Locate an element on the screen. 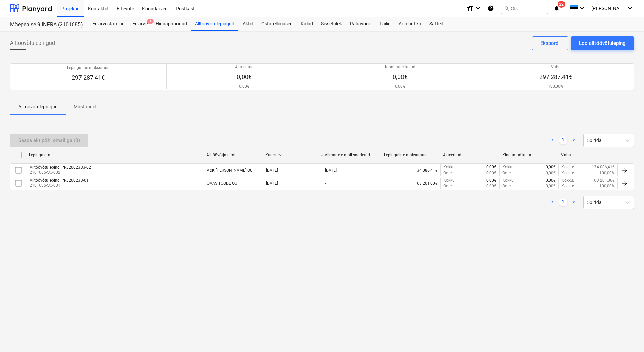 The width and height of the screenshot is (644, 352). div: Eelarvestamine is located at coordinates (108, 24).